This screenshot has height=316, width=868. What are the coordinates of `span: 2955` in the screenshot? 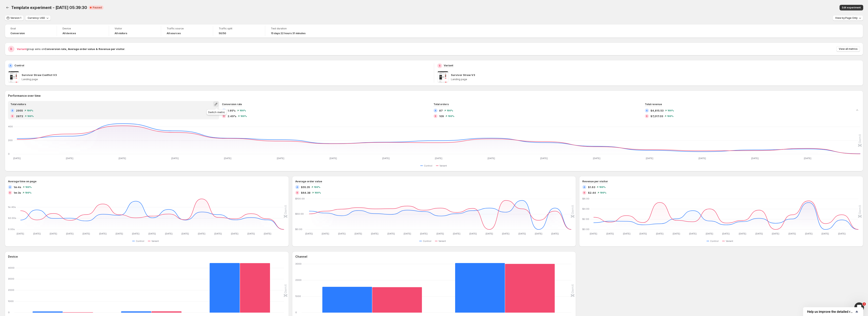 It's located at (20, 111).